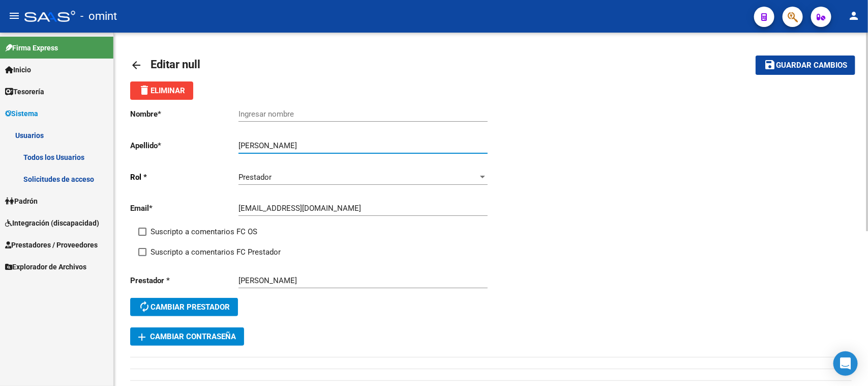 The image size is (868, 386). Describe the element at coordinates (770, 65) in the screenshot. I see `mat-icon: save` at that location.